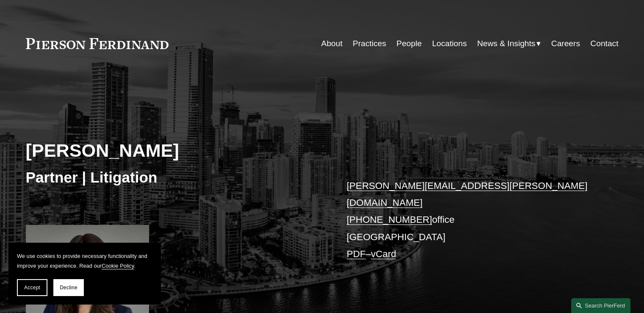 The image size is (644, 313). I want to click on span: News & Insights, so click(506, 44).